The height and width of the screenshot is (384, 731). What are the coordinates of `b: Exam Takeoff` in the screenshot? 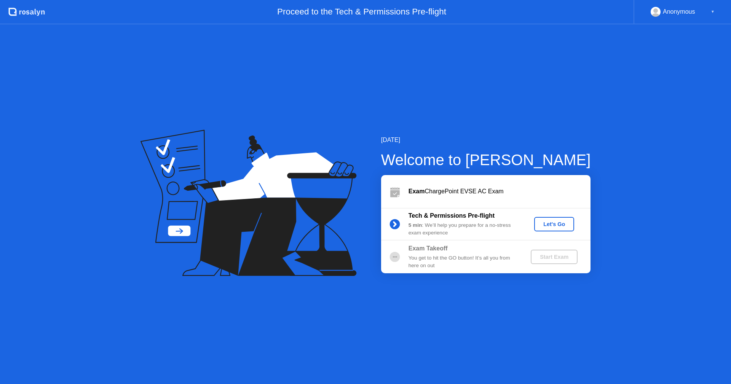 It's located at (428, 248).